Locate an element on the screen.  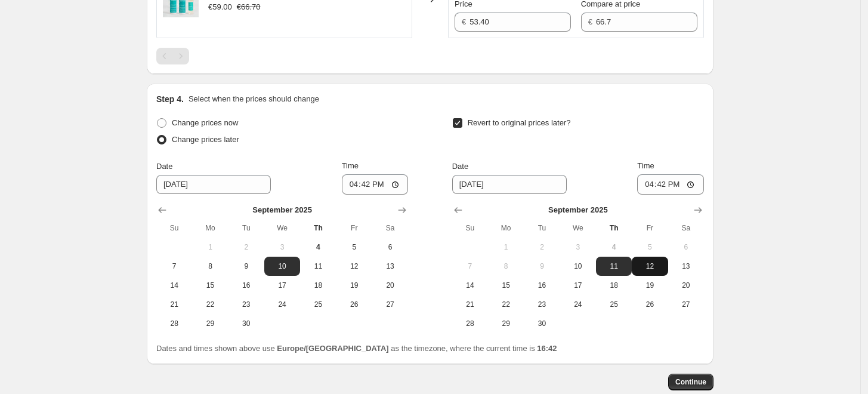
span: 21 is located at coordinates (470, 304).